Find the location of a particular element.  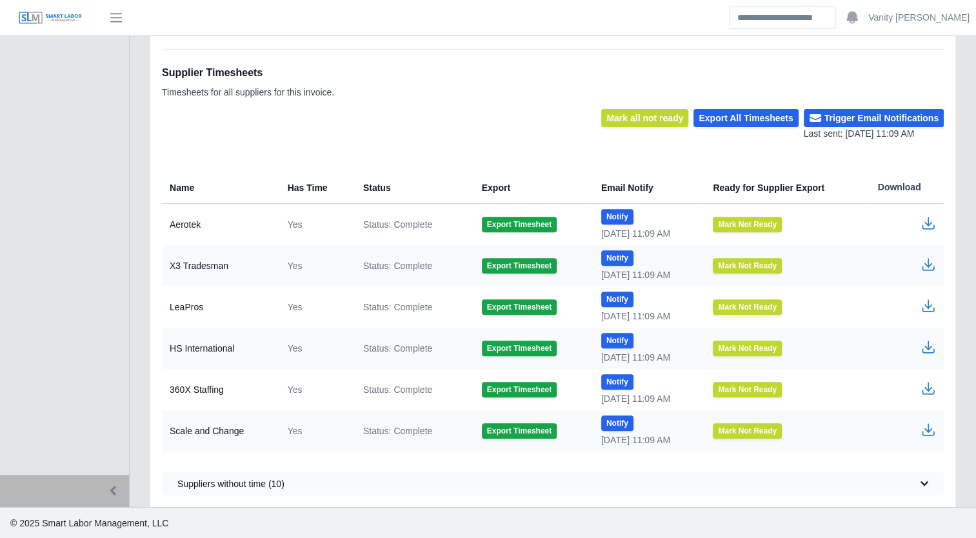

span: © 2025 Smart Labor Management, LLC is located at coordinates (89, 523).